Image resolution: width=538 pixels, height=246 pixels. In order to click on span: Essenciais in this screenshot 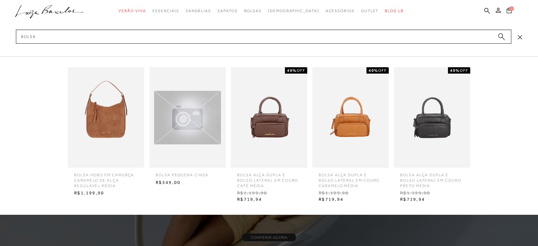, I will do `click(166, 11)`.